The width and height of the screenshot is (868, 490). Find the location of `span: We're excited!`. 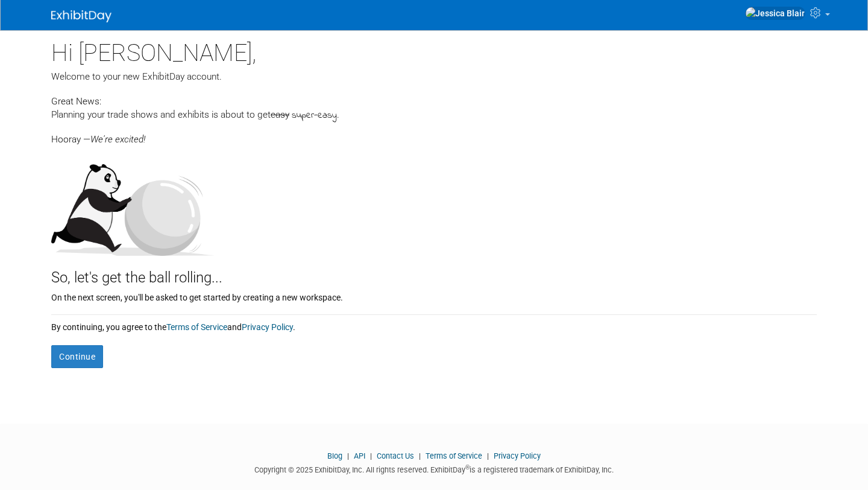

span: We're excited! is located at coordinates (118, 140).